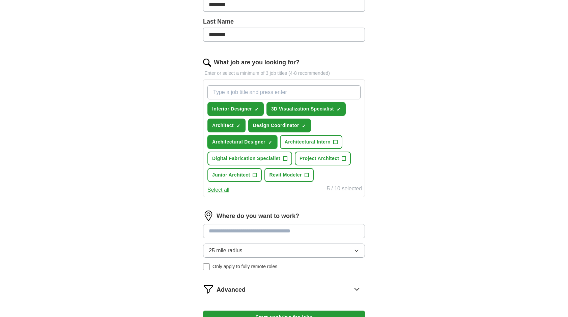 The width and height of the screenshot is (568, 317). What do you see at coordinates (284, 92) in the screenshot?
I see `input: Type a job title and press enter` at bounding box center [284, 92].